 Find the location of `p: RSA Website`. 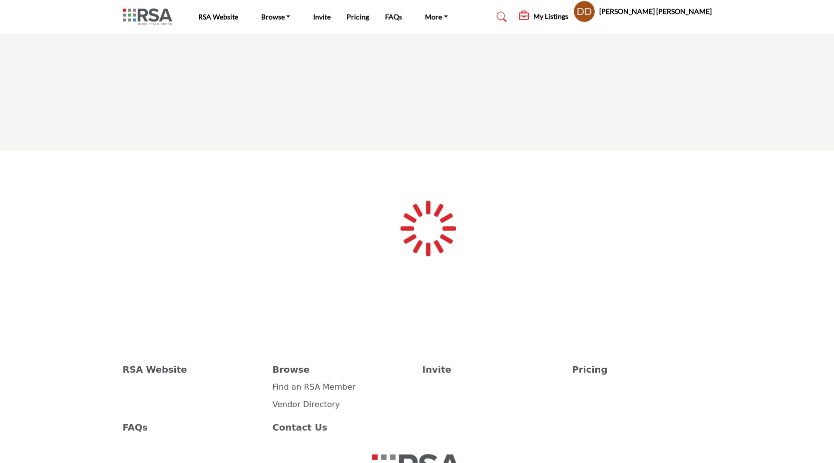

p: RSA Website is located at coordinates (192, 369).